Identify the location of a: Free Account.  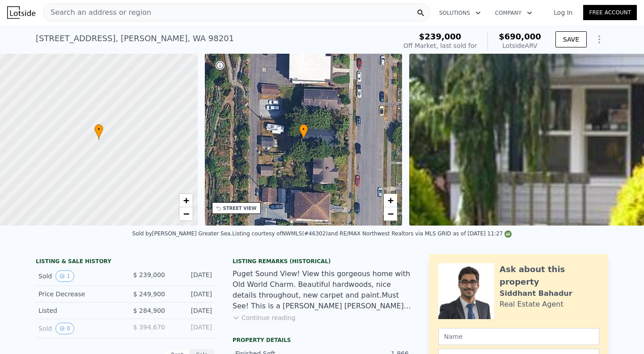
(610, 13).